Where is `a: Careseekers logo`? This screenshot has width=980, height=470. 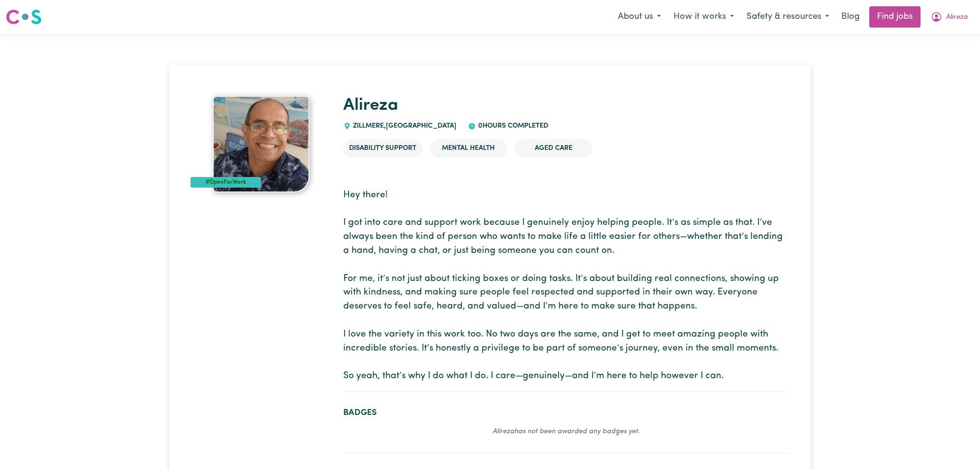
a: Careseekers logo is located at coordinates (24, 17).